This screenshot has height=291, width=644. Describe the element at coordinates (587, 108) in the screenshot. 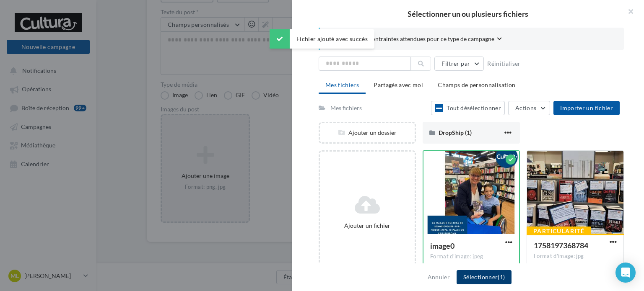

I see `button: Importer un fichier` at that location.